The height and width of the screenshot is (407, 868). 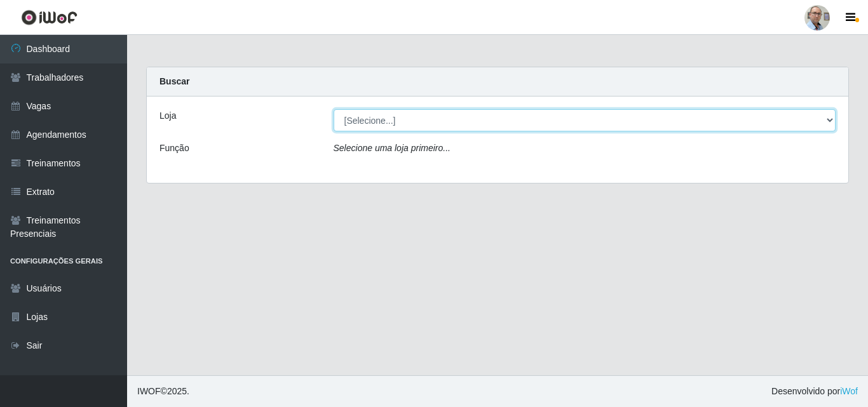 What do you see at coordinates (814, 391) in the screenshot?
I see `span: Desenvolvido por` at bounding box center [814, 391].